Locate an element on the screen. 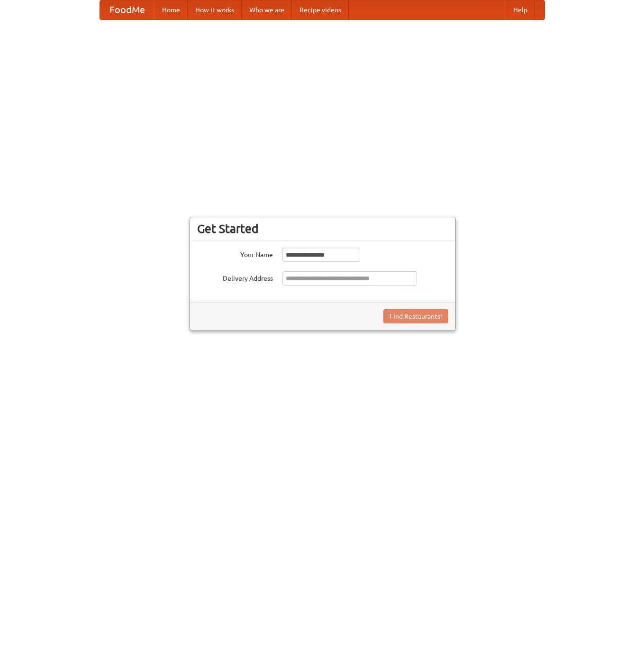 This screenshot has height=670, width=644. a: Help is located at coordinates (520, 10).